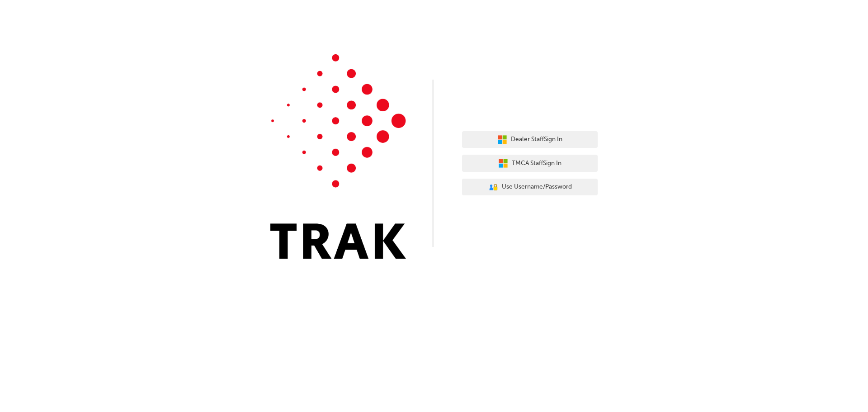 The width and height of the screenshot is (868, 412). I want to click on button: Use Username/Password, so click(530, 187).